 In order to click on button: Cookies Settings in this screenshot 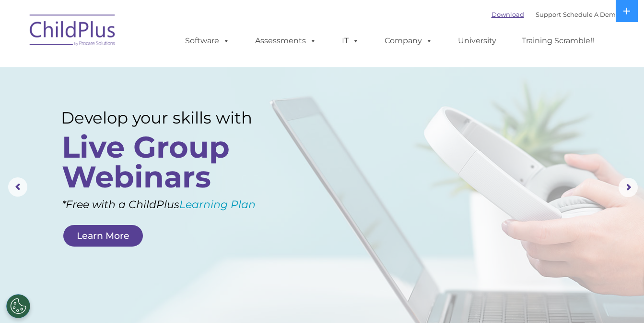, I will do `click(18, 306)`.